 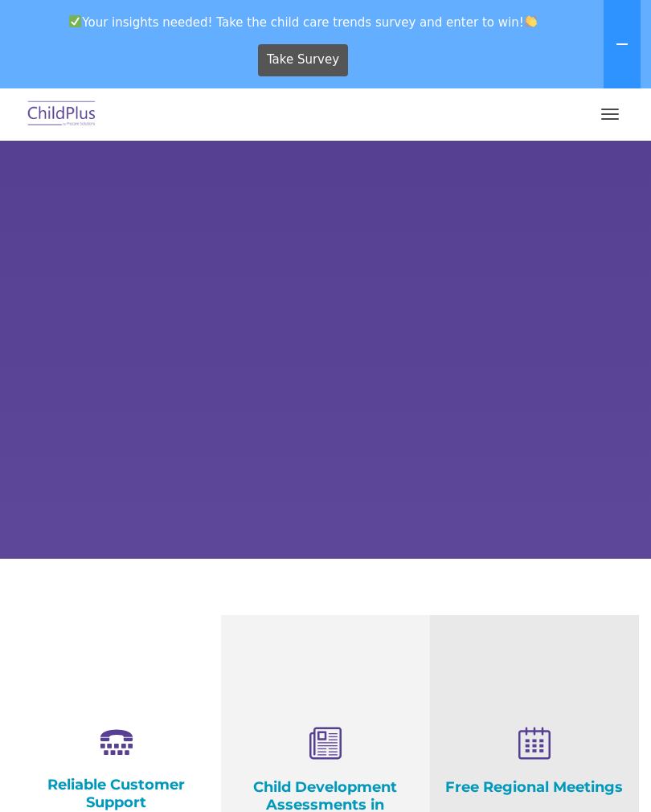 What do you see at coordinates (116, 794) in the screenshot?
I see `h4: Reliable Customer Support` at bounding box center [116, 794].